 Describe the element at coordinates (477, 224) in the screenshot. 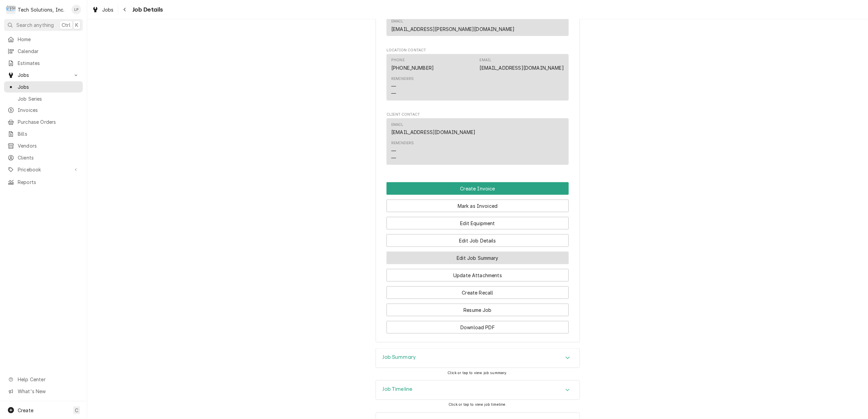

I see `button: Edit Equipment` at that location.